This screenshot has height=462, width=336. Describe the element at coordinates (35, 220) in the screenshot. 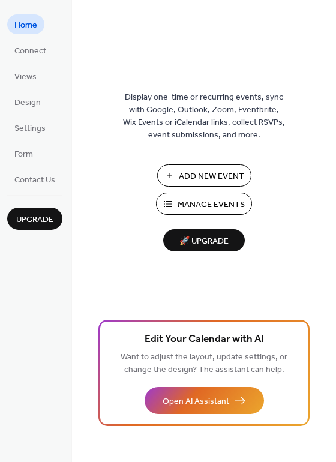

I see `span: Upgrade` at that location.